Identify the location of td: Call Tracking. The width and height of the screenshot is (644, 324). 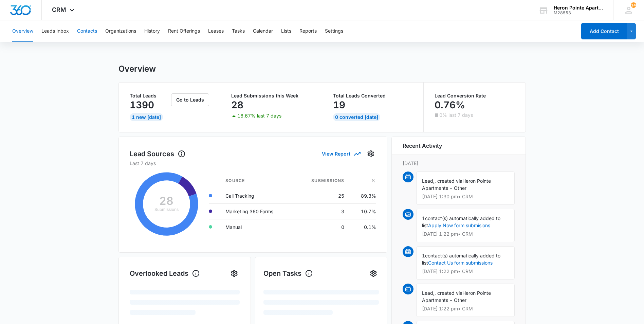
(257, 196).